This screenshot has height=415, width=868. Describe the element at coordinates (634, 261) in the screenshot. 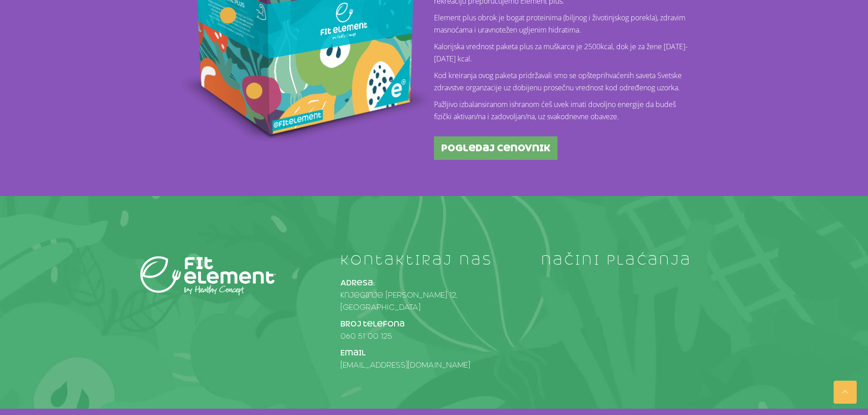

I see `h4: načini plaćanja` at that location.